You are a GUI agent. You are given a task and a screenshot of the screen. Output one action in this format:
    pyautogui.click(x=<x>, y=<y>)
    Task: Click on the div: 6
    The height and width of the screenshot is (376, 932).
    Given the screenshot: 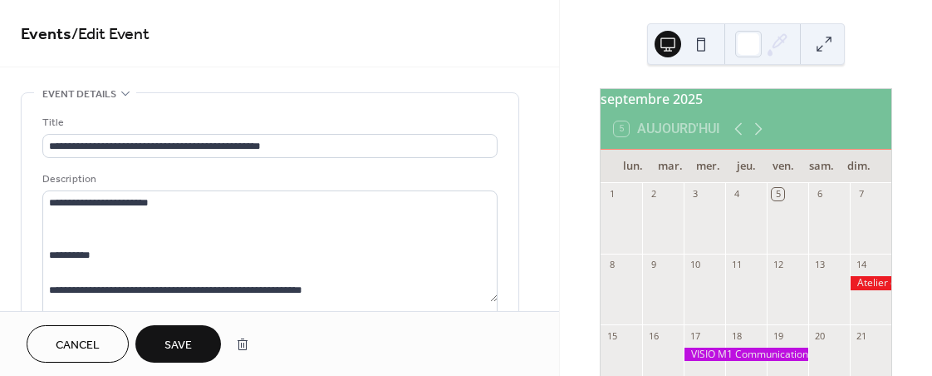 What is the action you would take?
    pyautogui.click(x=819, y=194)
    